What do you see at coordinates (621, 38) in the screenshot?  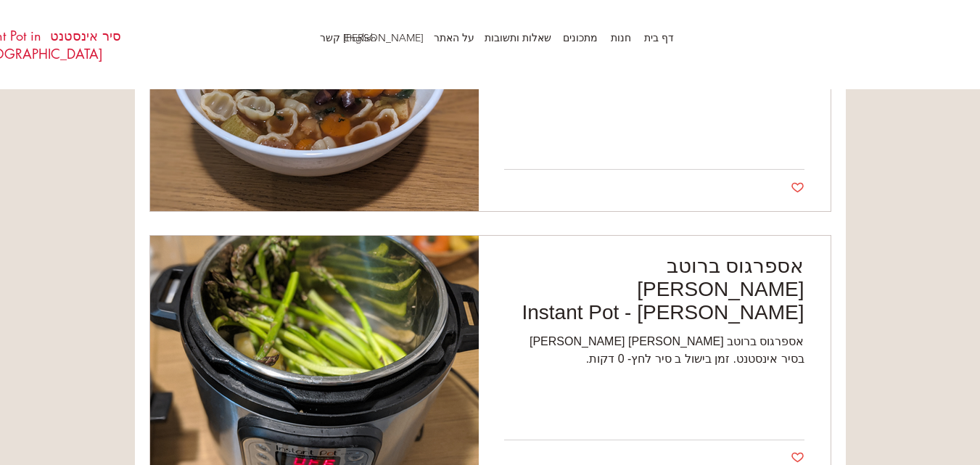 I see `a: חנות` at bounding box center [621, 38].